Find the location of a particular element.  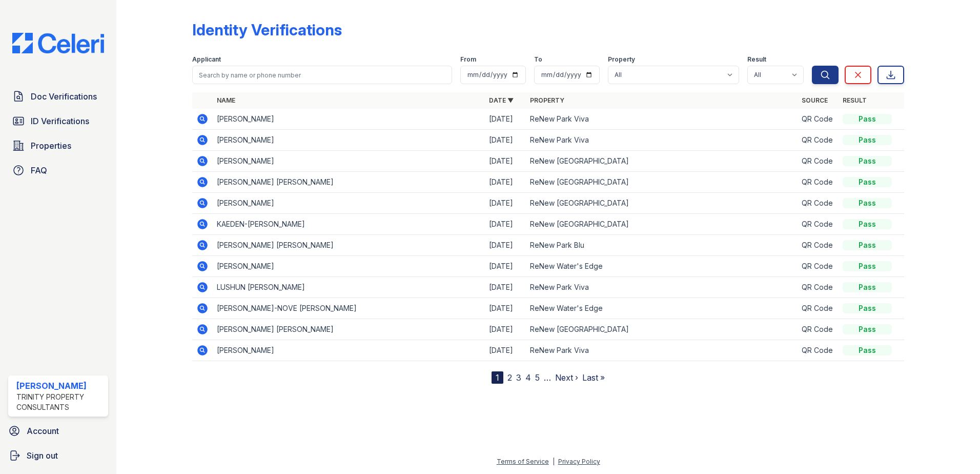

a: Sign out is located at coordinates (58, 456).